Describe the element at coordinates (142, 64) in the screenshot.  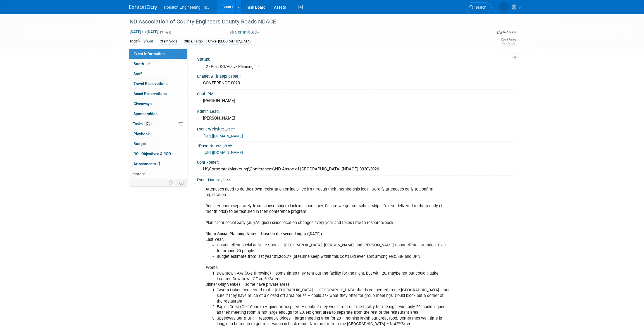
I see `span: Booth` at that location.